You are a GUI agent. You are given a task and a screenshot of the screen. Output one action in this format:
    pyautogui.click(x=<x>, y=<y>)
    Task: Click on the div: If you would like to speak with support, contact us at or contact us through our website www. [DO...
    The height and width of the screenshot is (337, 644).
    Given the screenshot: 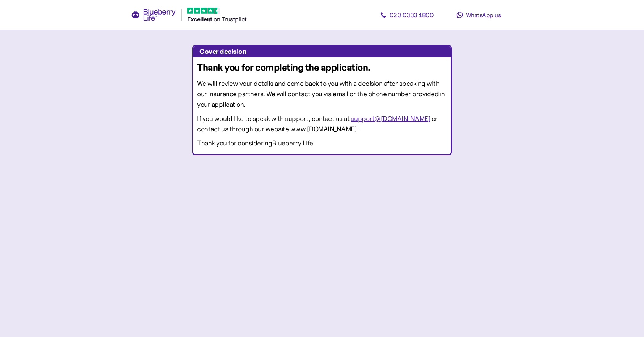 What is the action you would take?
    pyautogui.click(x=322, y=124)
    